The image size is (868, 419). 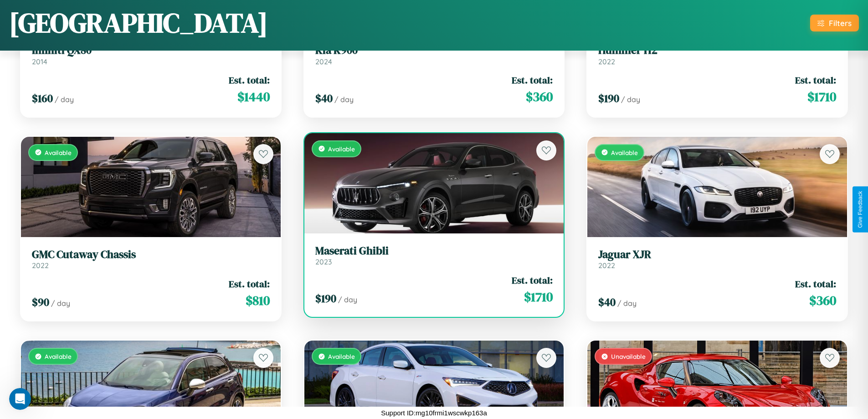 What do you see at coordinates (151, 259) in the screenshot?
I see `a: GMC Cutaway Chassis2022` at bounding box center [151, 259].